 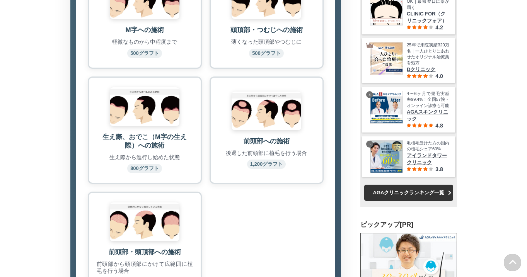 I want to click on span: 4.2, so click(x=438, y=27).